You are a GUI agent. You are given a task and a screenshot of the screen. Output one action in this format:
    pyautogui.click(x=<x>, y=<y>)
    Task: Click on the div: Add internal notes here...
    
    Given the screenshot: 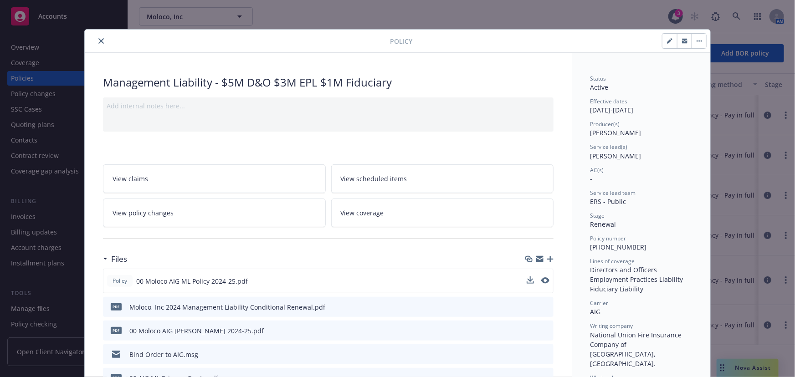 What is the action you would take?
    pyautogui.click(x=328, y=106)
    